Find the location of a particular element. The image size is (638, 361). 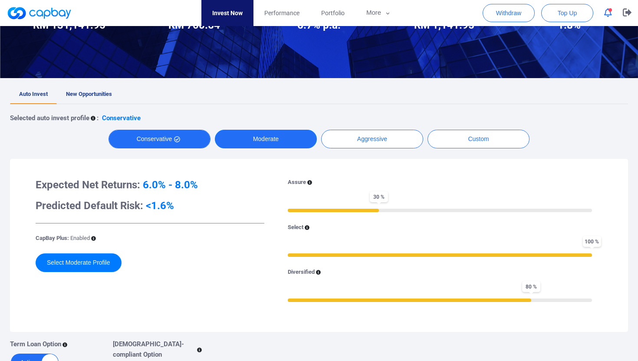

p: Assure is located at coordinates (297, 182).